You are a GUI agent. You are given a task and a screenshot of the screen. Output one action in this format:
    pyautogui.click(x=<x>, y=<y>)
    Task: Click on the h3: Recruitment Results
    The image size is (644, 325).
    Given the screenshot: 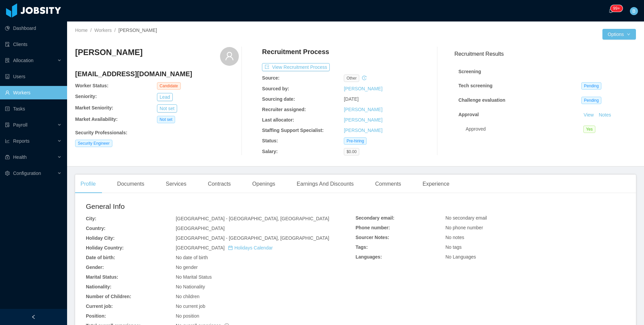 What is the action you would take?
    pyautogui.click(x=545, y=54)
    